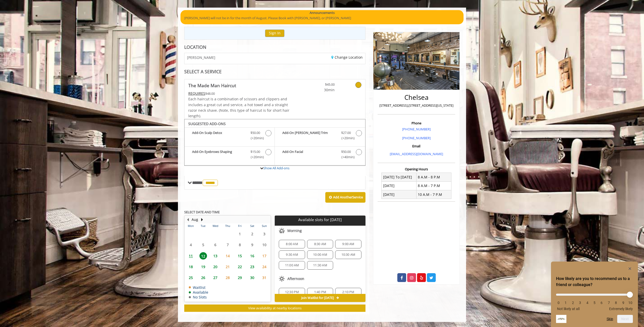  I want to click on label: Add-On Scalp Detox, so click(230, 136).